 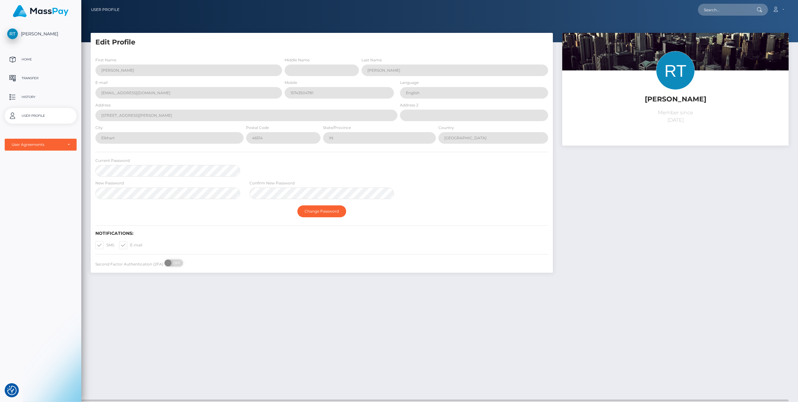 I want to click on a: Transfer, so click(x=41, y=78).